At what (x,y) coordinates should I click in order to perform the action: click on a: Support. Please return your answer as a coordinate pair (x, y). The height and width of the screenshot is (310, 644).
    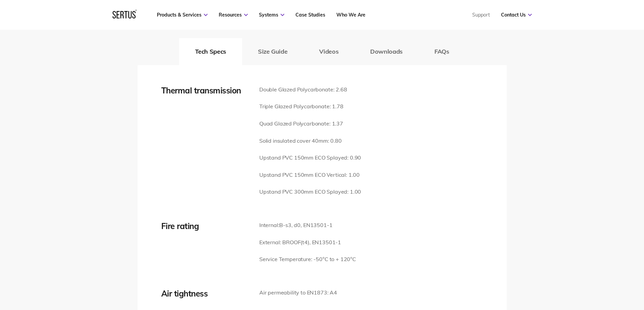
    Looking at the image, I should click on (481, 15).